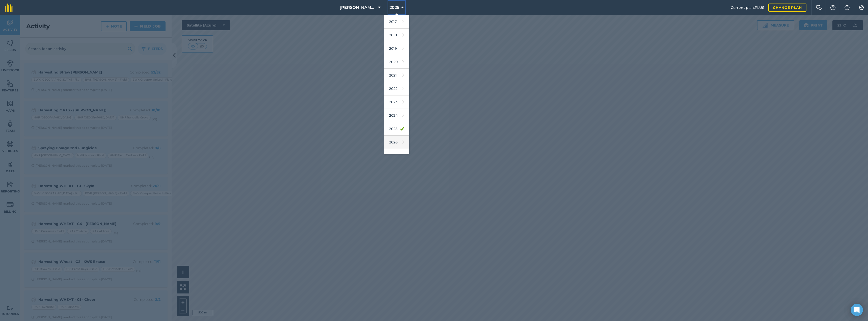 The height and width of the screenshot is (321, 868). What do you see at coordinates (833, 7) in the screenshot?
I see `img: A question mark icon` at bounding box center [833, 7].